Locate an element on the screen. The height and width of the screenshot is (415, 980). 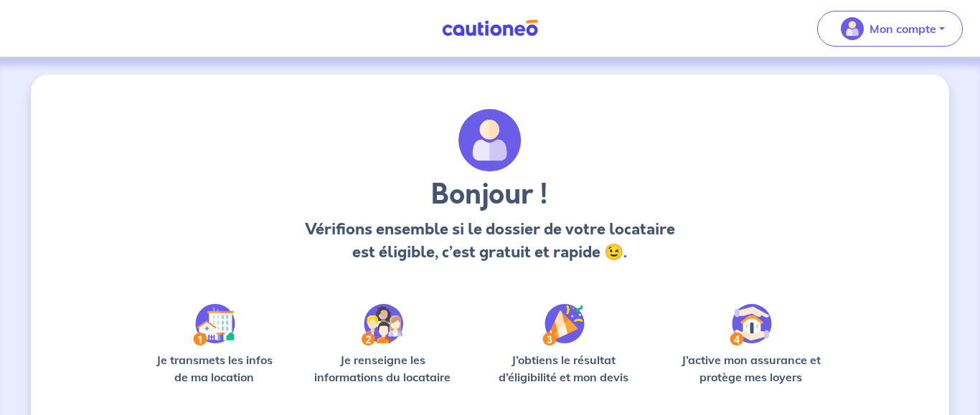
img: archivate is located at coordinates (490, 141).